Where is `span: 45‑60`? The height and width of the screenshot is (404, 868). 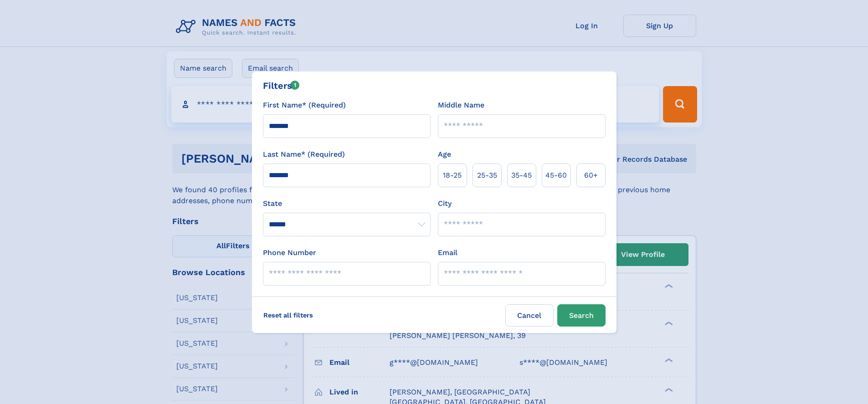
span: 45‑60 is located at coordinates (555, 175).